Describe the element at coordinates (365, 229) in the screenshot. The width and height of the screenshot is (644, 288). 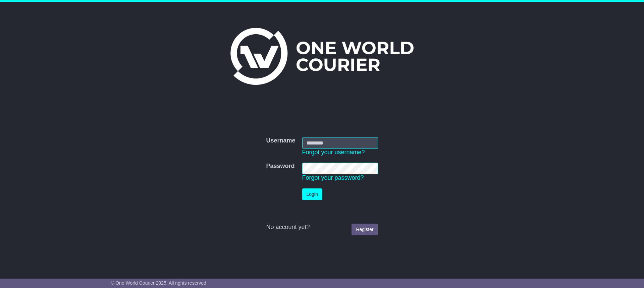
I see `a: Register` at that location.